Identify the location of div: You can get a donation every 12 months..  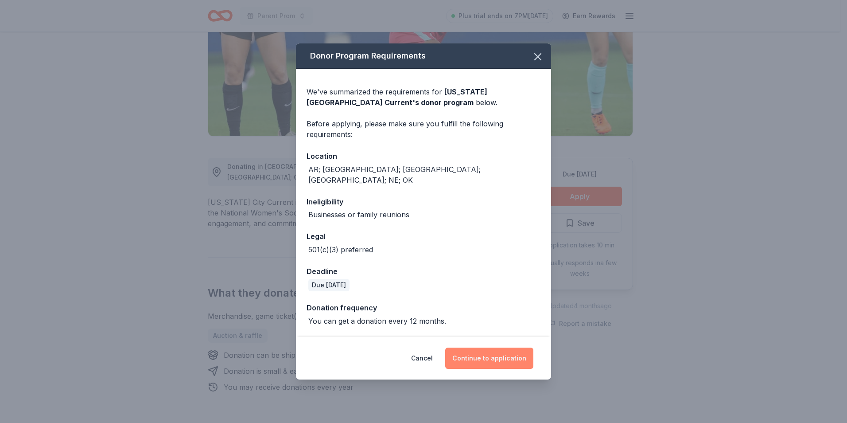
(377, 321).